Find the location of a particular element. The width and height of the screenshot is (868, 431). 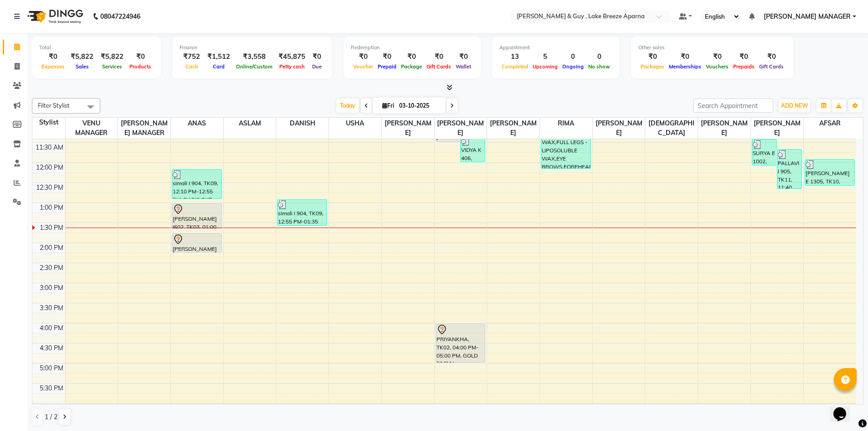

div: 5:30 PM is located at coordinates (52, 388).